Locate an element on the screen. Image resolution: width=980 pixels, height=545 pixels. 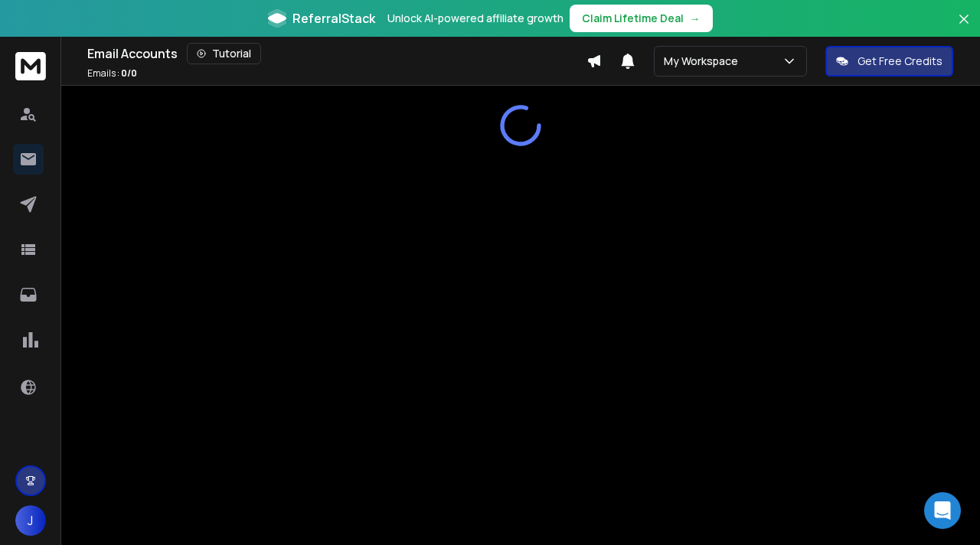
span: ReferralStack is located at coordinates (334, 18).